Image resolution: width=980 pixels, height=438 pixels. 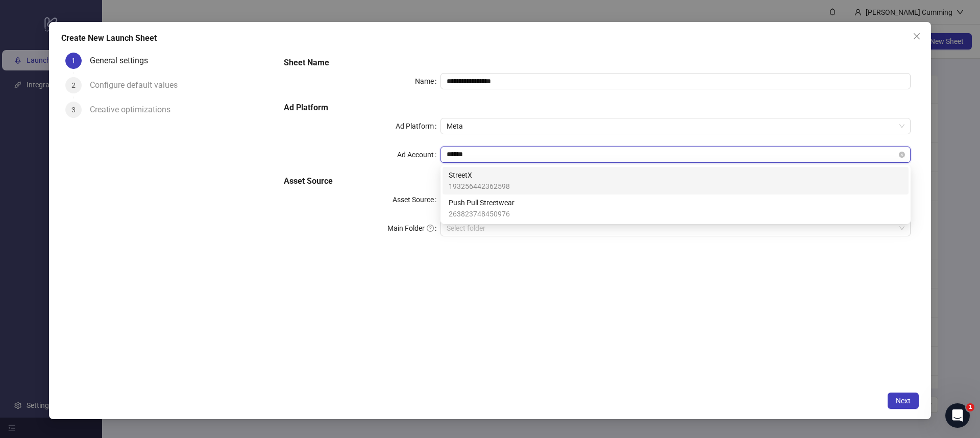 What do you see at coordinates (490, 38) in the screenshot?
I see `div: Create New Launch Sheet` at bounding box center [490, 38].